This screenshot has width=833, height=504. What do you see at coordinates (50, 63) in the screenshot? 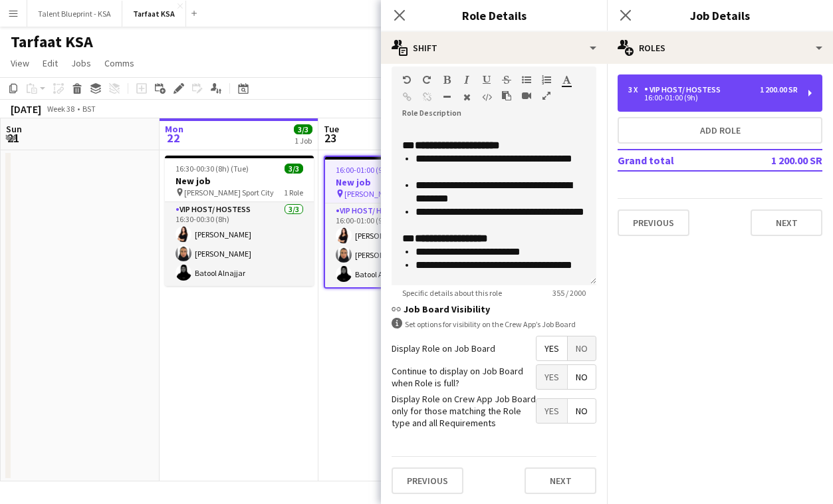
I see `span: Edit` at bounding box center [50, 63].